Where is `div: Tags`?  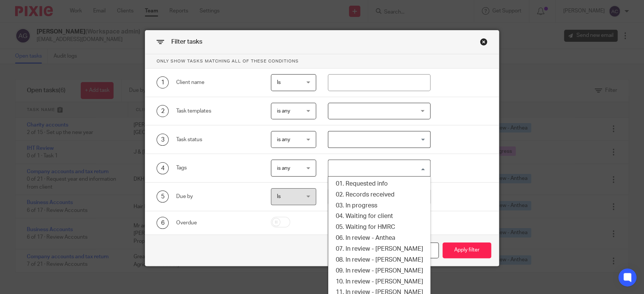
div: Tags is located at coordinates (217, 168).